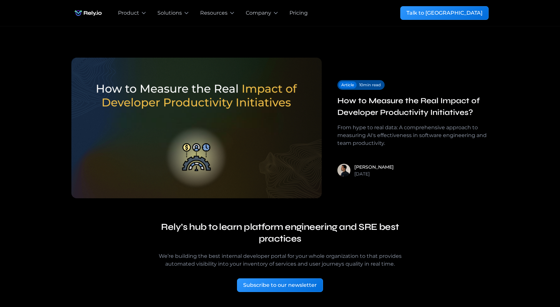 The width and height of the screenshot is (560, 307). I want to click on div: Product, so click(128, 13).